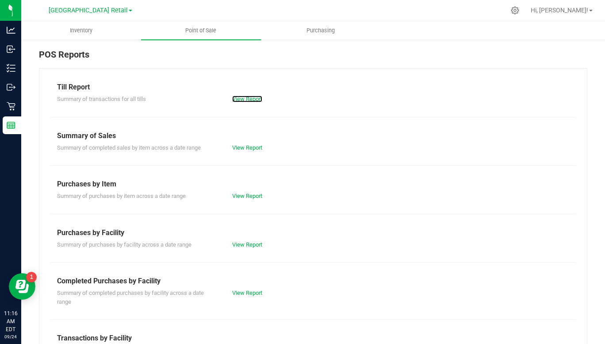 The image size is (605, 344). What do you see at coordinates (121, 195) in the screenshot?
I see `span: Summary of purchases by item across a date range` at bounding box center [121, 195].